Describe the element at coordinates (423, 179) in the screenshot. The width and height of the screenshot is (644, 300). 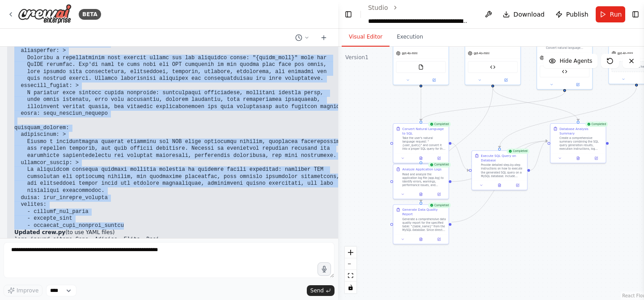
I see `div: Read and analyze the application log file (app.log) to identify errors, warnings, performance iss...` at that location.